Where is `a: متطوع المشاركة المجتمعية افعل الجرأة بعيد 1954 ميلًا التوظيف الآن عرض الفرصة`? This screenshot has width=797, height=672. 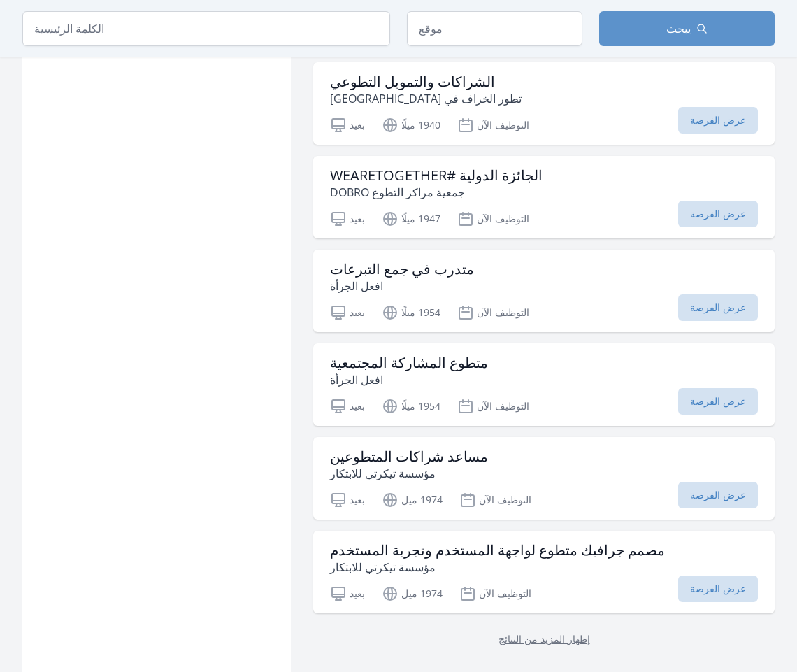 a: متطوع المشاركة المجتمعية افعل الجرأة بعيد 1954 ميلًا التوظيف الآن عرض الفرصة is located at coordinates (544, 384).